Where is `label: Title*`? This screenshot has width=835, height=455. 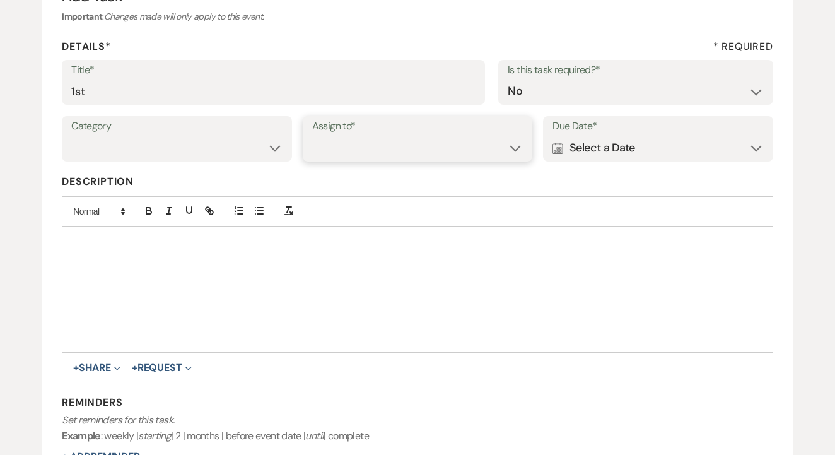 label: Title* is located at coordinates (273, 70).